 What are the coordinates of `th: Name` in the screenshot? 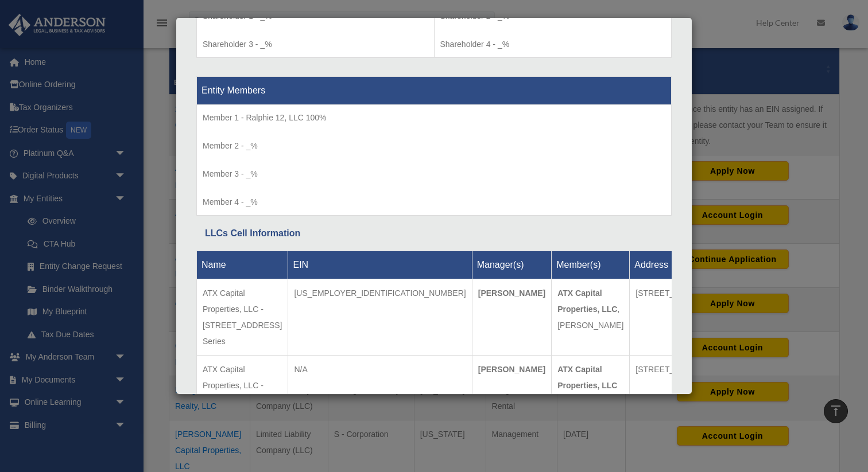 It's located at (242, 264).